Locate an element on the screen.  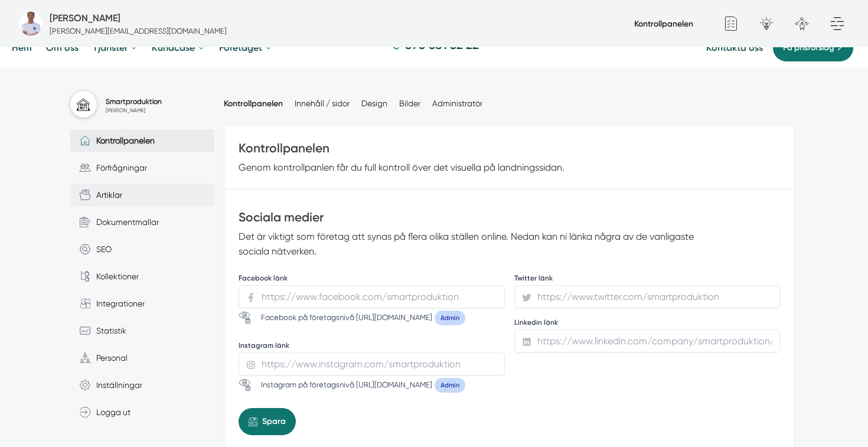
a: Smartproduktion is located at coordinates (134, 102).